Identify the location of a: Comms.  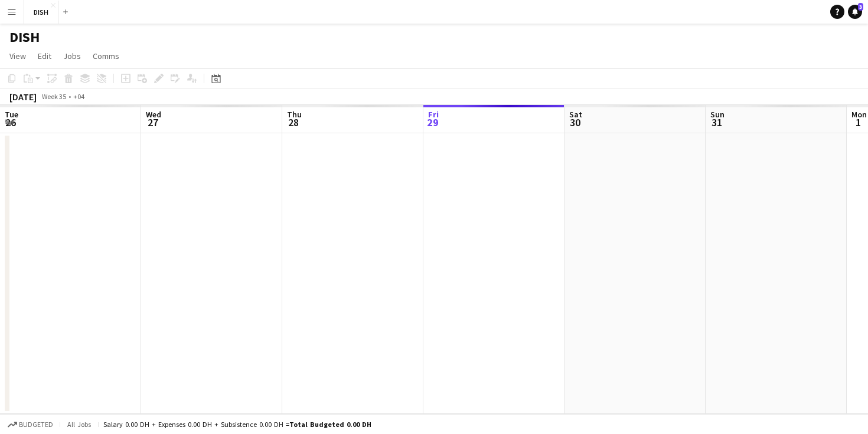
(106, 56).